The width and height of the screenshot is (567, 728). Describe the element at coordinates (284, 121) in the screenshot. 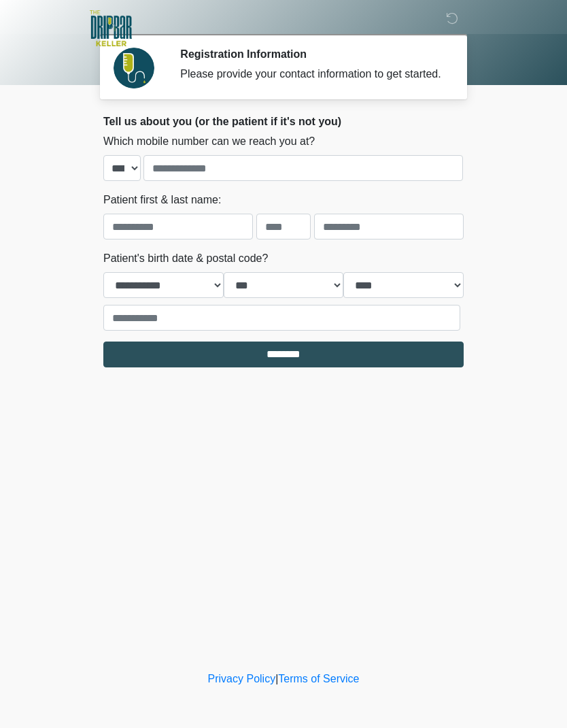

I see `h2: Tell us about you (or the patient if it's not you)` at that location.